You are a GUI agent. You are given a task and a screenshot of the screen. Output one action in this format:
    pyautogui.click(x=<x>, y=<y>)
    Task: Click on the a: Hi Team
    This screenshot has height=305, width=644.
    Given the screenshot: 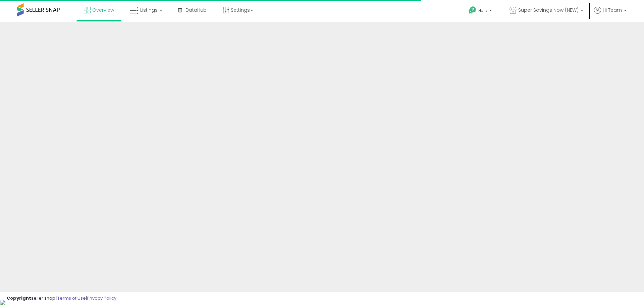 What is the action you would take?
    pyautogui.click(x=610, y=14)
    